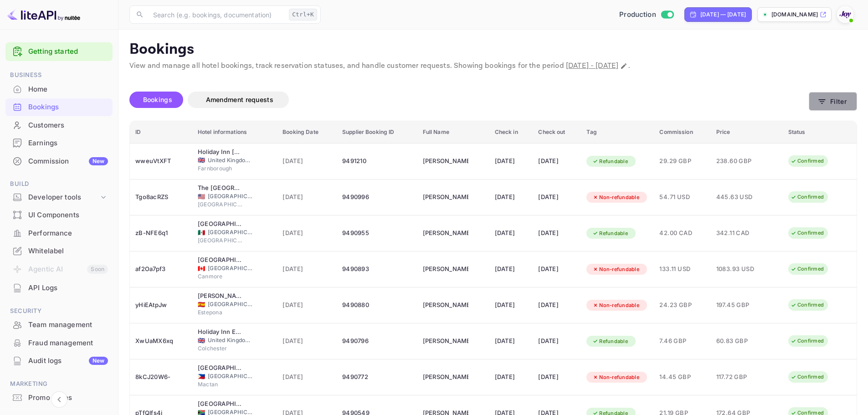 The height and width of the screenshot is (415, 868). What do you see at coordinates (739, 197) in the screenshot?
I see `span: 445.63 USD` at bounding box center [739, 197].